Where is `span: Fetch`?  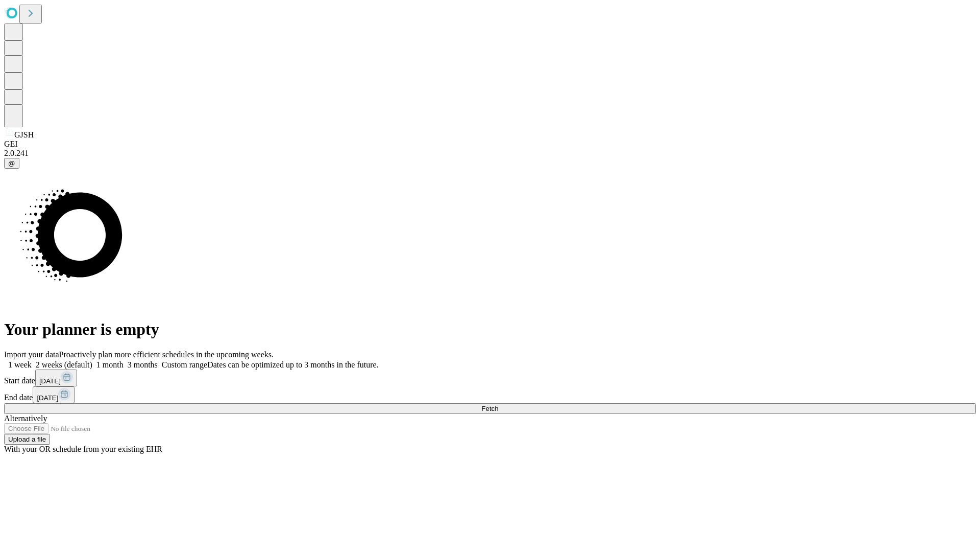 span: Fetch is located at coordinates (489, 408).